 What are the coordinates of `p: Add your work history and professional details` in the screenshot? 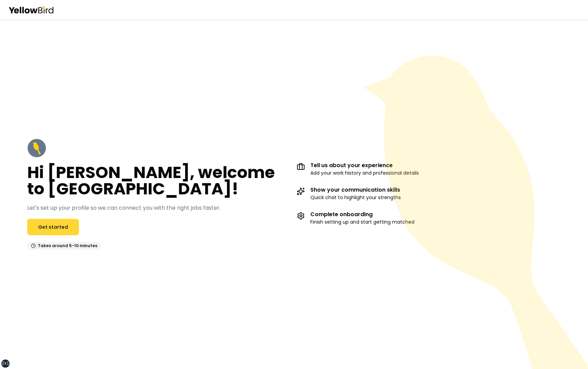 It's located at (364, 172).